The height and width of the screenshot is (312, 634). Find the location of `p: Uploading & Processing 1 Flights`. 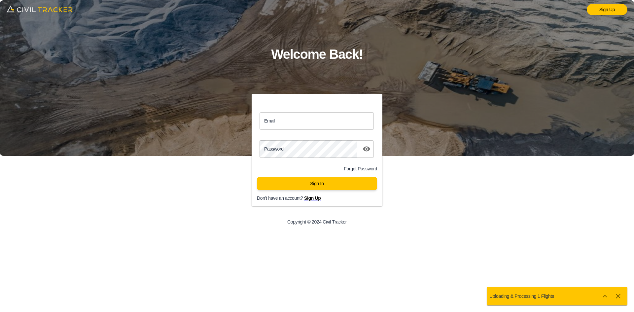

p: Uploading & Processing 1 Flights is located at coordinates (522, 296).